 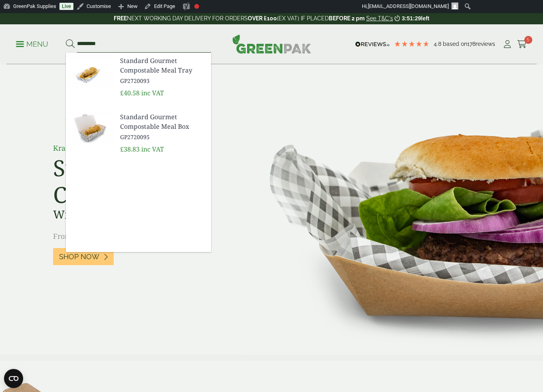 What do you see at coordinates (32, 43) in the screenshot?
I see `a: Menu` at bounding box center [32, 43].